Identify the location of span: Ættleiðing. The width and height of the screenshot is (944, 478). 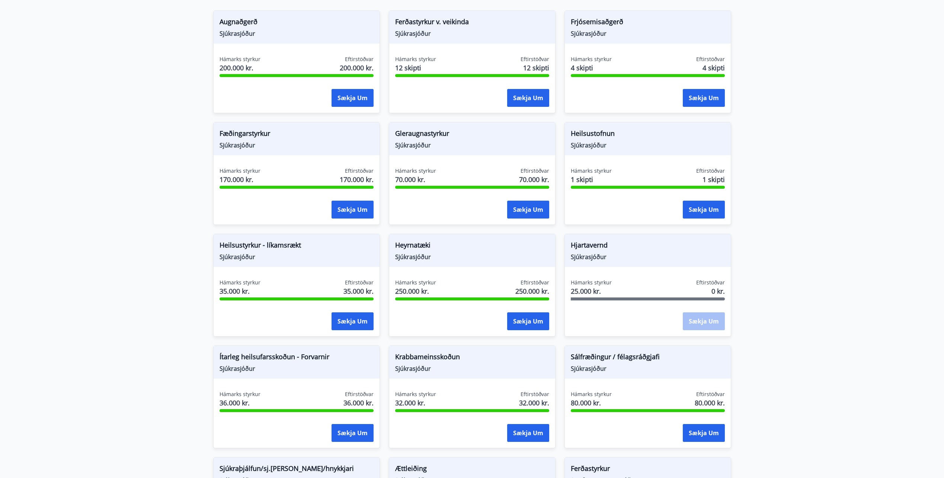
(472, 470).